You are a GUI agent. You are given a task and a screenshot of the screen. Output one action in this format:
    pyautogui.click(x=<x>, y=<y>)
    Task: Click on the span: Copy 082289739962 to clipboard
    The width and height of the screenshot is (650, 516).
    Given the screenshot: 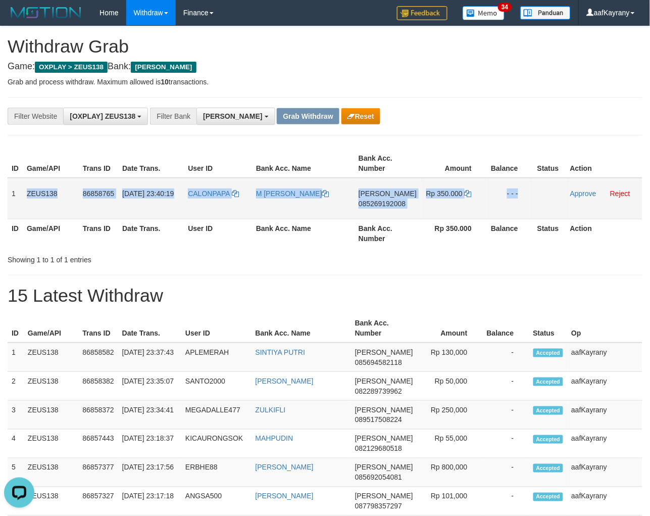 What is the action you would take?
    pyautogui.click(x=378, y=391)
    